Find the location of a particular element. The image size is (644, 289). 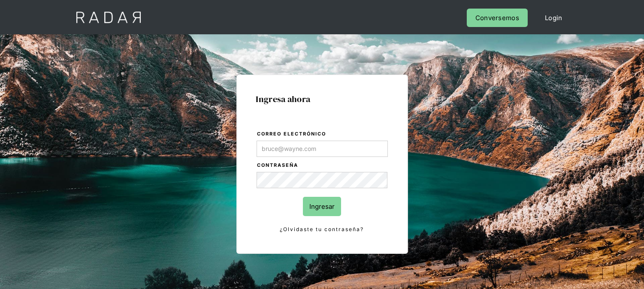

h1: Ingresa ahora is located at coordinates (322, 99).